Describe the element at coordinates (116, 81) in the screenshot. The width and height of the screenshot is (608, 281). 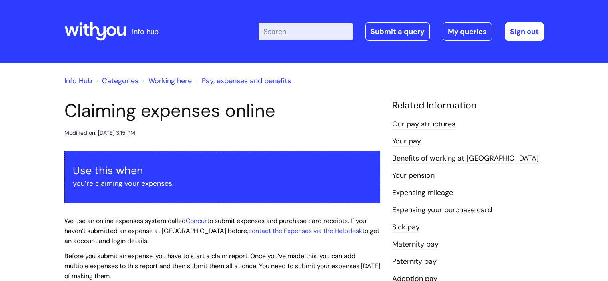
I see `li: Solution home` at that location.